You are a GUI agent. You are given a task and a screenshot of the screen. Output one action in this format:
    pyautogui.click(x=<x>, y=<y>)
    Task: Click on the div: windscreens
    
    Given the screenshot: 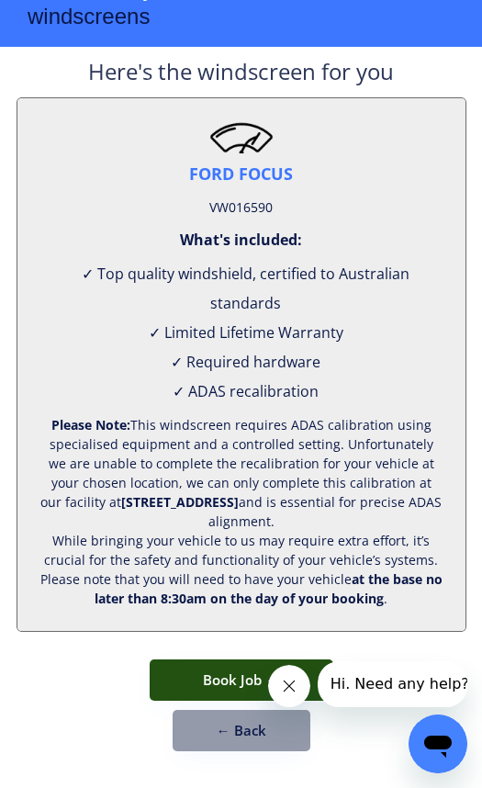 What is the action you would take?
    pyautogui.click(x=88, y=18)
    